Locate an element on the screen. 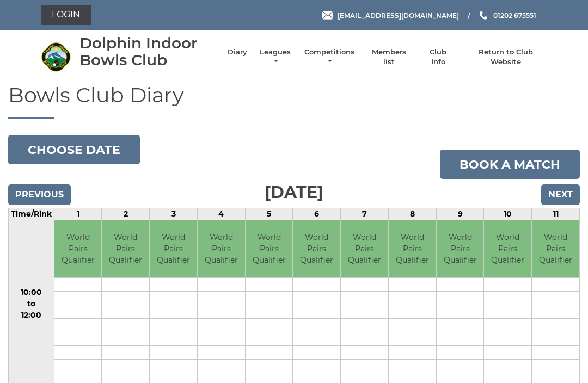 This screenshot has width=588, height=383. td: 4 is located at coordinates (221, 215).